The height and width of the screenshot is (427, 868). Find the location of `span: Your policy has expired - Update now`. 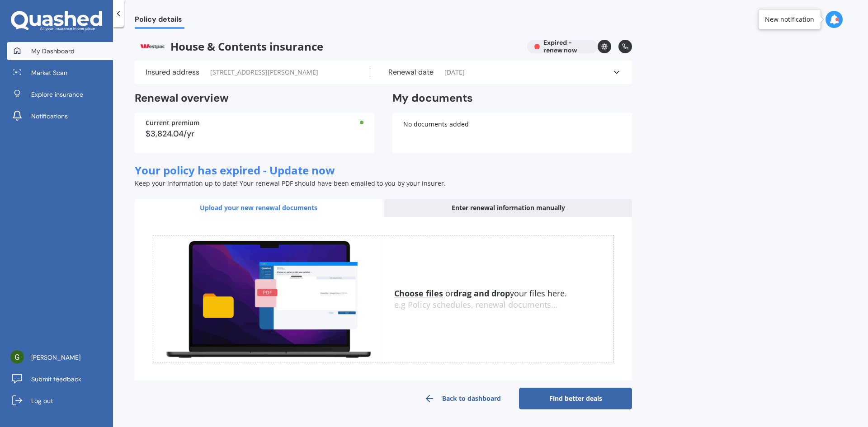

span: Your policy has expired - Update now is located at coordinates (234, 170).